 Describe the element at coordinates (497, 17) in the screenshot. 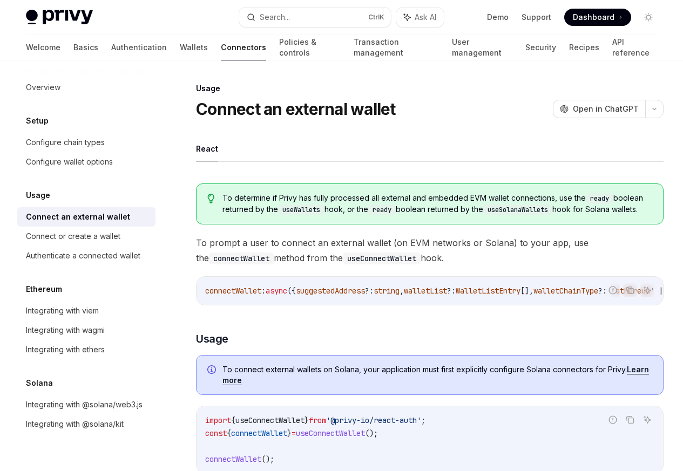

I see `a: Demo` at that location.